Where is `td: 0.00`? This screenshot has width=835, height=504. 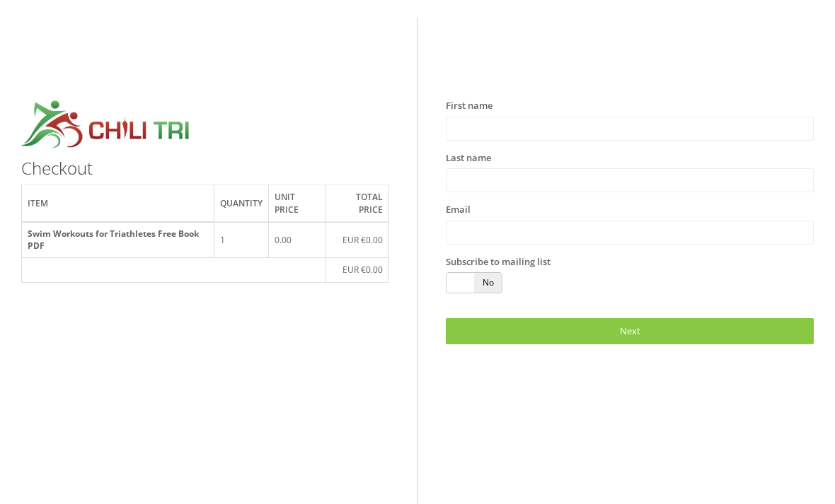
td: 0.00 is located at coordinates (296, 240).